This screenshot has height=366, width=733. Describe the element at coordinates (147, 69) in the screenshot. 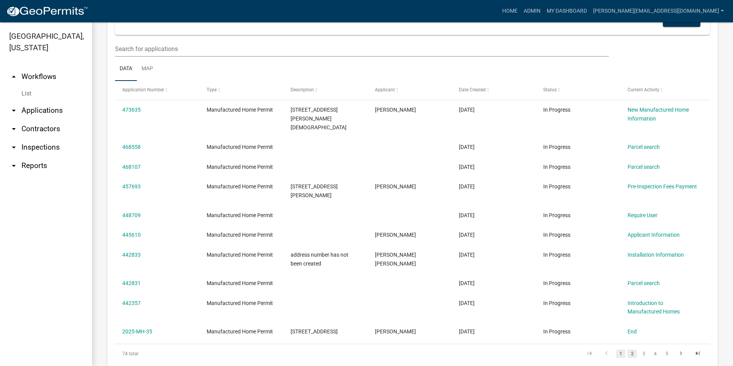

I see `a: Map` at that location.